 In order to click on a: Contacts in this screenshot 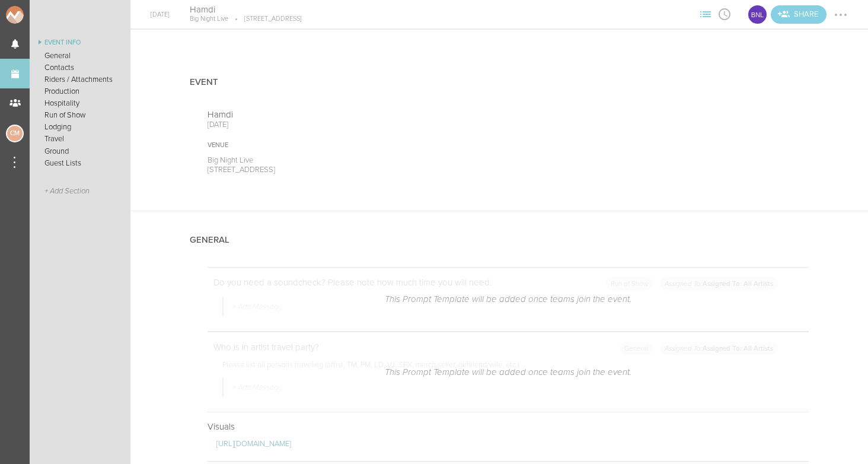, I will do `click(80, 68)`.